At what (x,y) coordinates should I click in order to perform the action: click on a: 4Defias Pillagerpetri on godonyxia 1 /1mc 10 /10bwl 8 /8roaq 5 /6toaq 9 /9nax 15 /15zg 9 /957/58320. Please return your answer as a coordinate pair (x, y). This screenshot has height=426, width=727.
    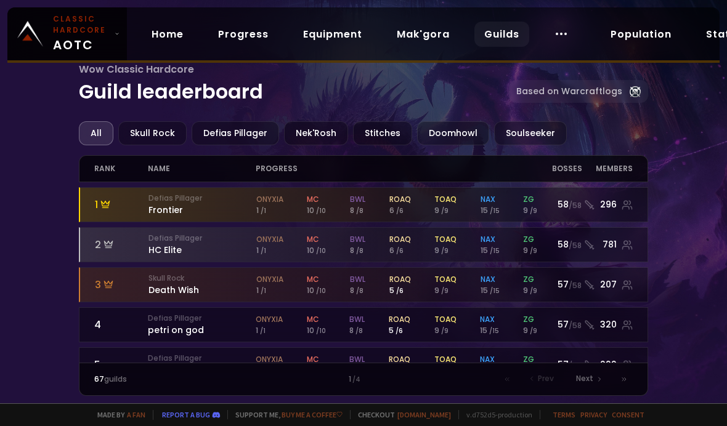
    Looking at the image, I should click on (364, 325).